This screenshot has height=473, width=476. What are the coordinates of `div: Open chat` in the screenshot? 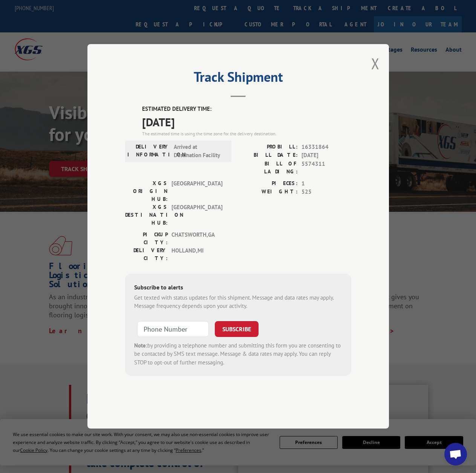 It's located at (456, 454).